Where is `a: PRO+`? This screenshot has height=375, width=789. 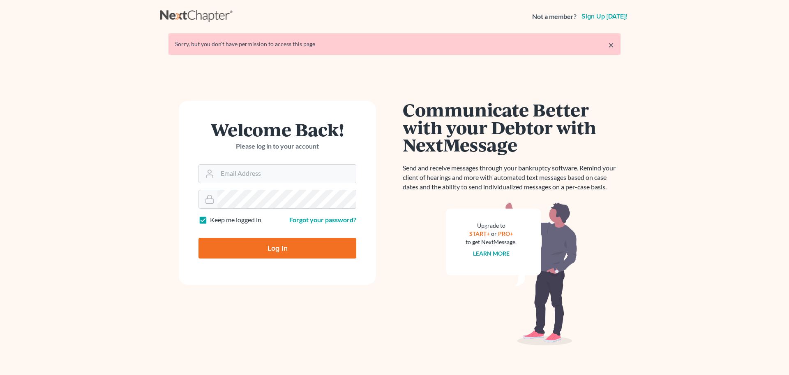 a: PRO+ is located at coordinates (506, 233).